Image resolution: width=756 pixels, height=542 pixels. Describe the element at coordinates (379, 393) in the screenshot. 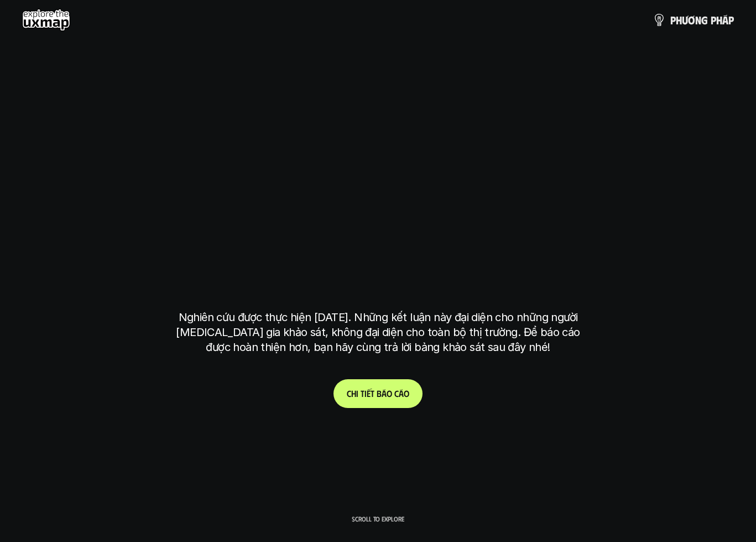

I see `span: b` at that location.